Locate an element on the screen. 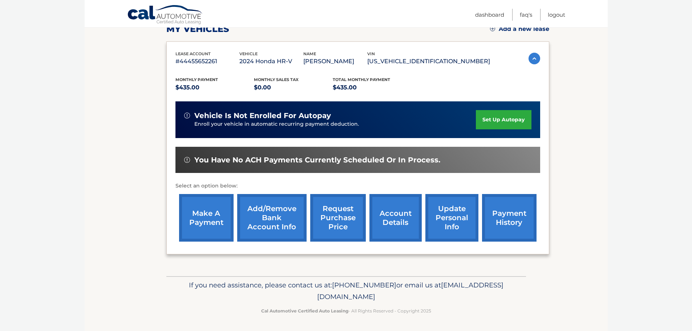  a: Logout is located at coordinates (557, 15).